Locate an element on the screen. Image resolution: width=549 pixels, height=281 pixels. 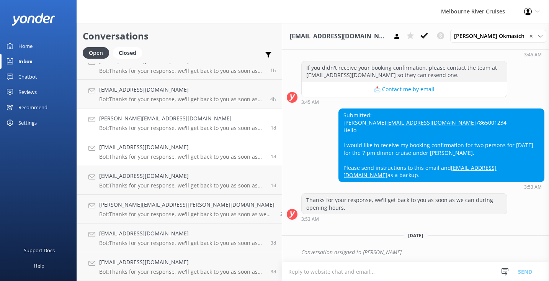
span: Sep 26 2025 08:56am (UTC +10:00) Australia/Sydney is located at coordinates (274, 271).